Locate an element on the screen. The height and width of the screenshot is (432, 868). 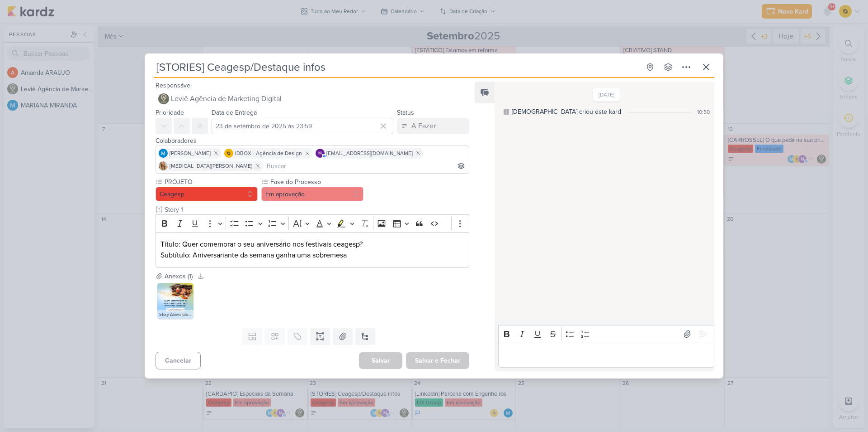
label: Status is located at coordinates (406, 113).